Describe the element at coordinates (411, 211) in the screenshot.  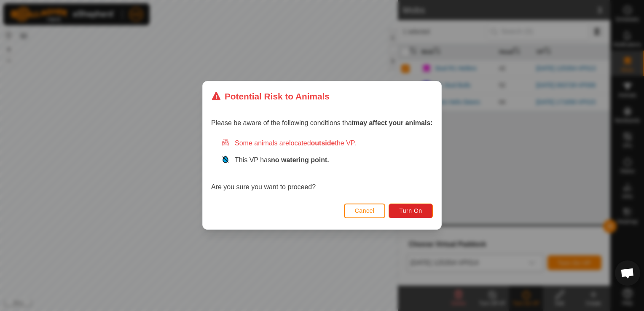
I see `button: Turn On` at that location.